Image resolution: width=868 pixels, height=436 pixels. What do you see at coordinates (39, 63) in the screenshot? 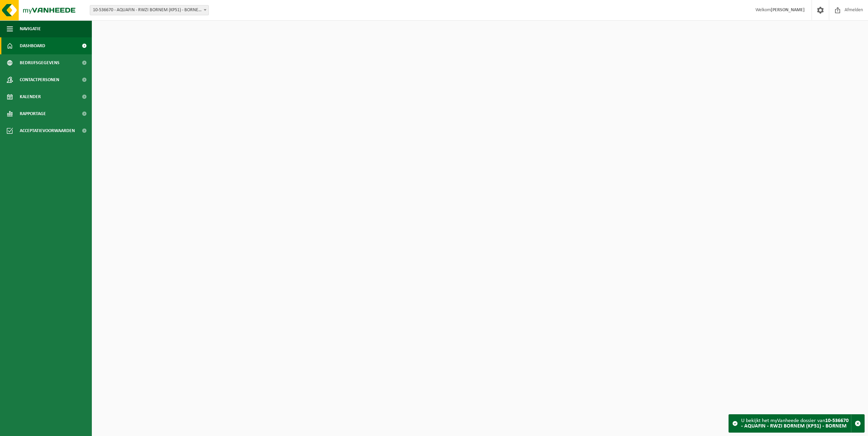
I see `span: Bedrijfsgegevens` at bounding box center [39, 63].